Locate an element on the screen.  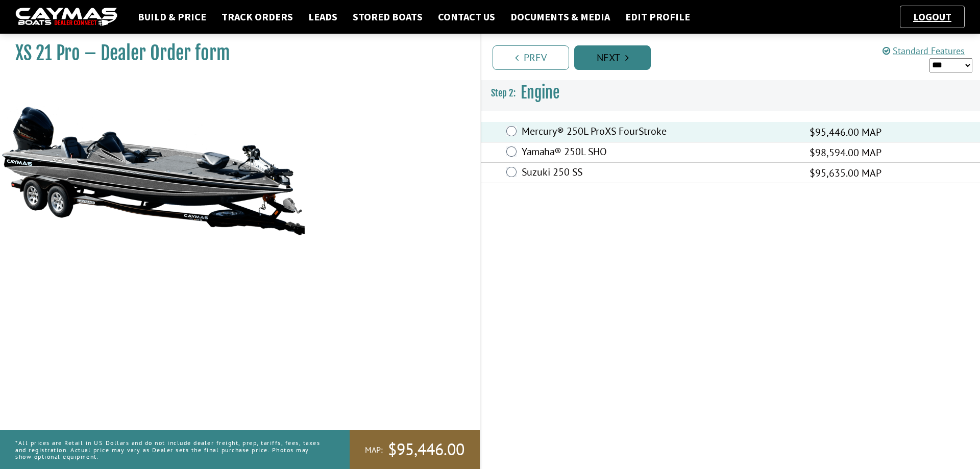
h3: Engine is located at coordinates (730, 93).